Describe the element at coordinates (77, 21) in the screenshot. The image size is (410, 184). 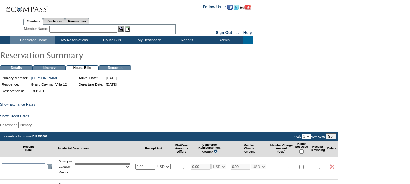
I see `a: Reservations` at that location.